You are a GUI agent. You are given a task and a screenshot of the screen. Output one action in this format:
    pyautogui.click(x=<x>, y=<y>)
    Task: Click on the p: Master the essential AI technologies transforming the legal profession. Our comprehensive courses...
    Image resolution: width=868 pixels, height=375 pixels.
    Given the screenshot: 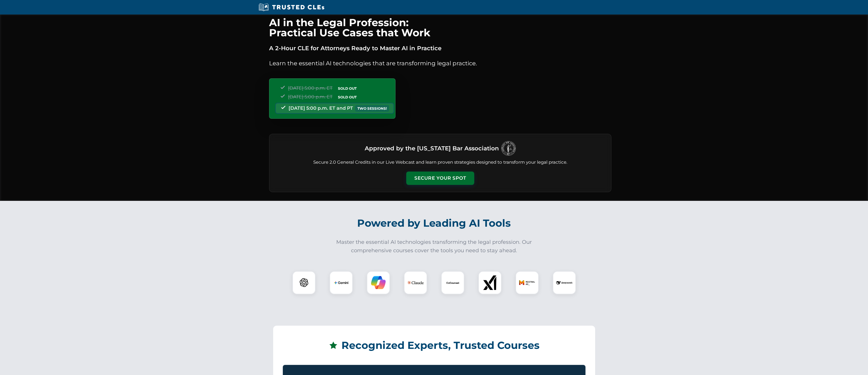 What is the action you would take?
    pyautogui.click(x=434, y=246)
    